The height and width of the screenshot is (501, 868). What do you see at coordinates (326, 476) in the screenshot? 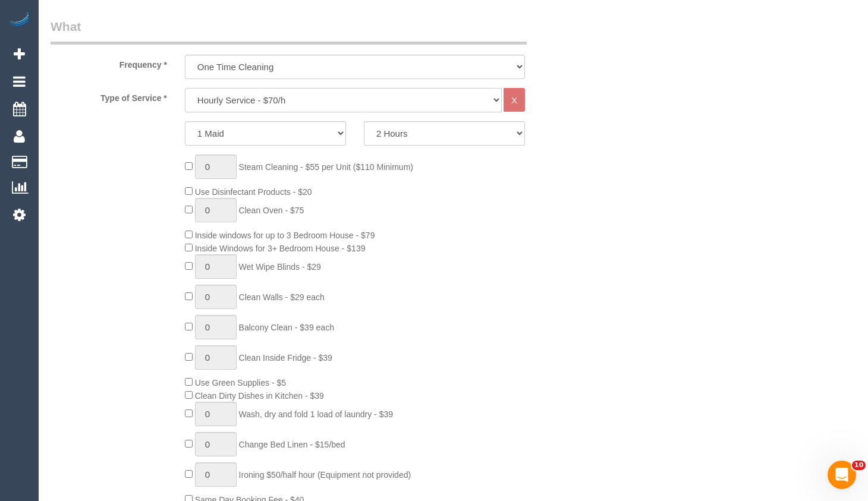
I see `span: Ironing $50/half hour (Equipment not provided)` at bounding box center [326, 476].